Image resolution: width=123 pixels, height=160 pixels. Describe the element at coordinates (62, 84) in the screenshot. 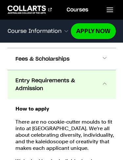

I see `button: Entry Requirements & Admission` at that location.